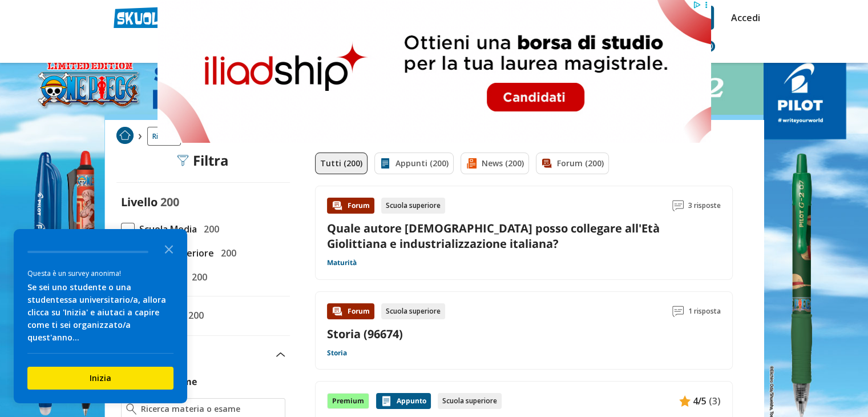  Describe the element at coordinates (182, 160) in the screenshot. I see `img: Filtra filtri mobile` at that location.